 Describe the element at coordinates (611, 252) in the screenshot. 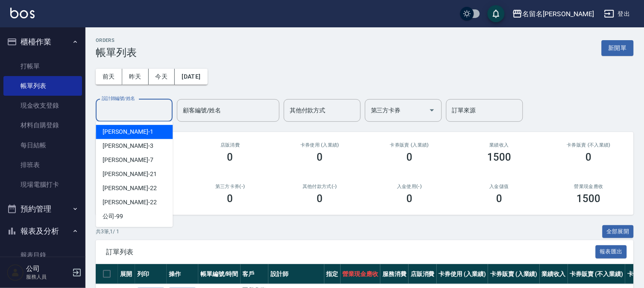

I see `a: 報表匯出` at that location.